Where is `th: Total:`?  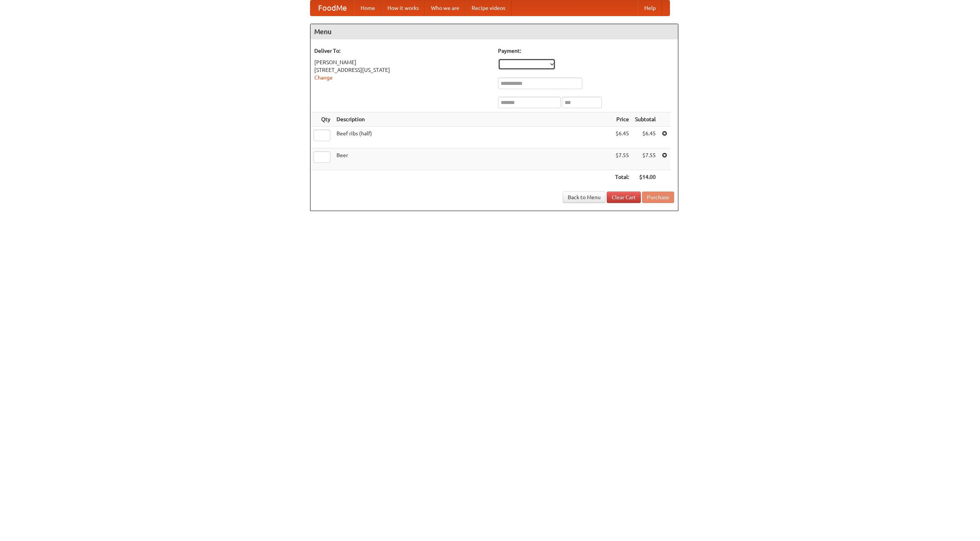 th: Total: is located at coordinates (622, 177).